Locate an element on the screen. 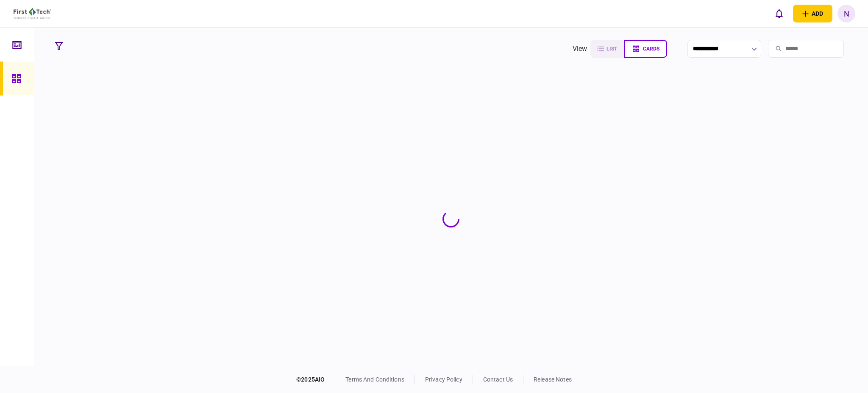 The width and height of the screenshot is (868, 393). a: contact us is located at coordinates (498, 379).